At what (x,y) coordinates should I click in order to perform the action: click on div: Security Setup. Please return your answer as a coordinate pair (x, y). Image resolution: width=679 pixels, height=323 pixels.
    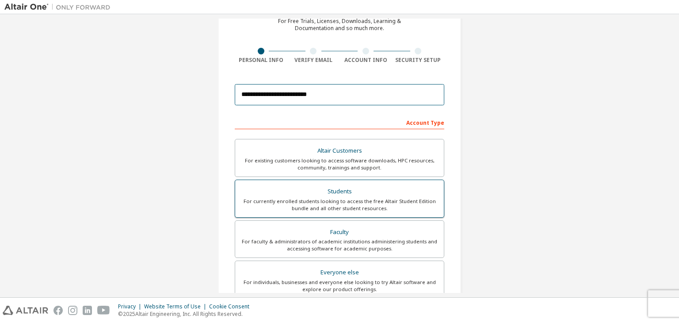
    Looking at the image, I should click on (418, 60).